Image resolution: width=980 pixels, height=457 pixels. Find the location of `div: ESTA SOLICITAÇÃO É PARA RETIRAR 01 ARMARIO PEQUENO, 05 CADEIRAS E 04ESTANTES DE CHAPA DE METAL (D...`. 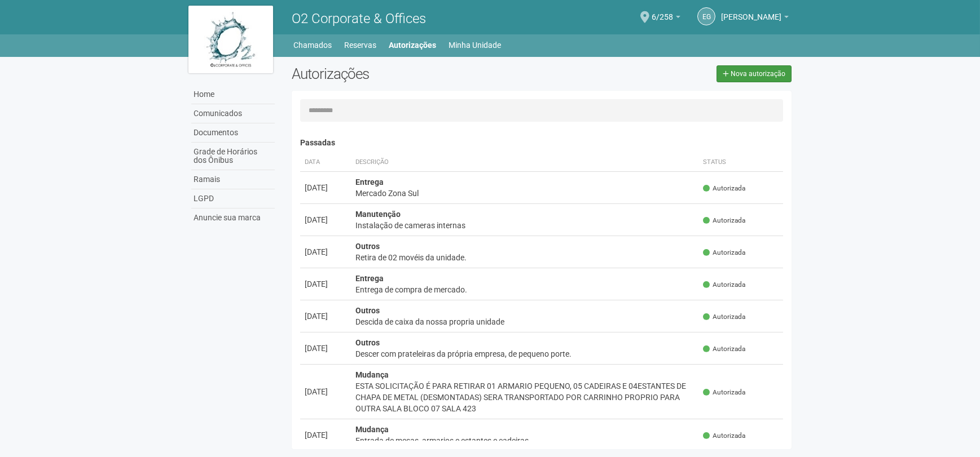

div: ESTA SOLICITAÇÃO É PARA RETIRAR 01 ARMARIO PEQUENO, 05 CADEIRAS E 04ESTANTES DE CHAPA DE METAL (D... is located at coordinates (525, 397).